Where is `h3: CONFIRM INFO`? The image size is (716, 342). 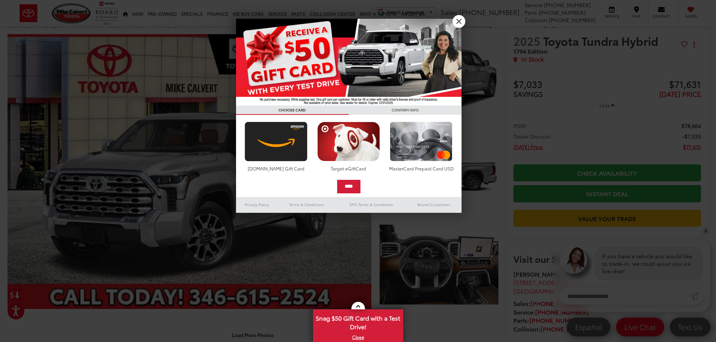 h3: CONFIRM INFO is located at coordinates (405, 110).